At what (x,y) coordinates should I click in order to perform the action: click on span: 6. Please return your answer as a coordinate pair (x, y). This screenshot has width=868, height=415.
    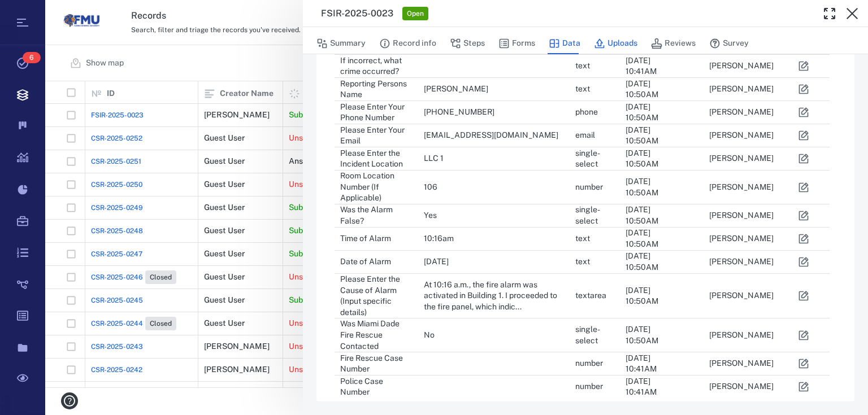
    Looking at the image, I should click on (32, 58).